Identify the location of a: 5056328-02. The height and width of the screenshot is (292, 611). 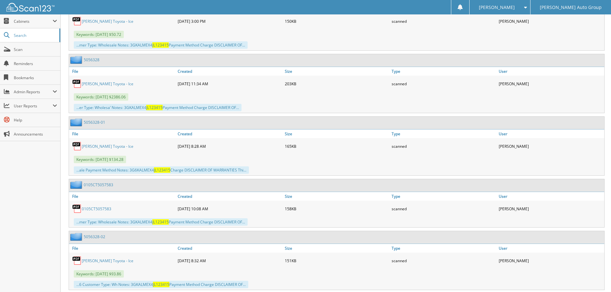
(94, 237).